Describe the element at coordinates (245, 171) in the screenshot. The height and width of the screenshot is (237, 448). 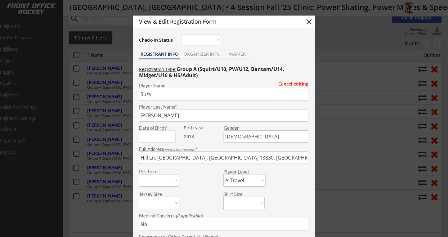
I see `div: Player Level` at that location.